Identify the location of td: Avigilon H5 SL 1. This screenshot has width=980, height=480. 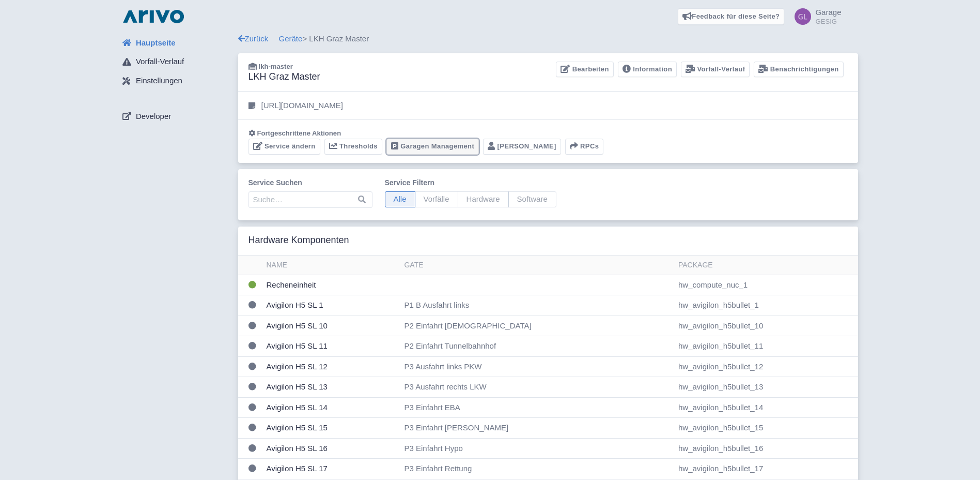
(331, 305).